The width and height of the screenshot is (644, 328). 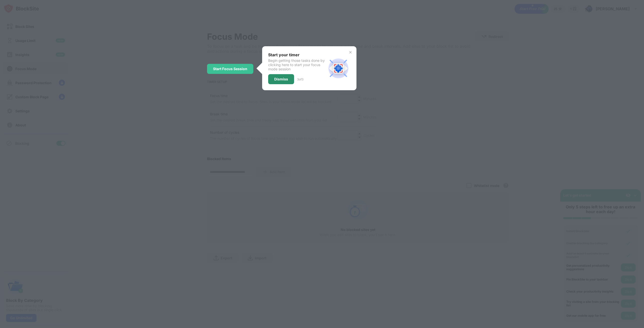 What do you see at coordinates (350, 52) in the screenshot?
I see `img: x-button.svg` at bounding box center [350, 52].